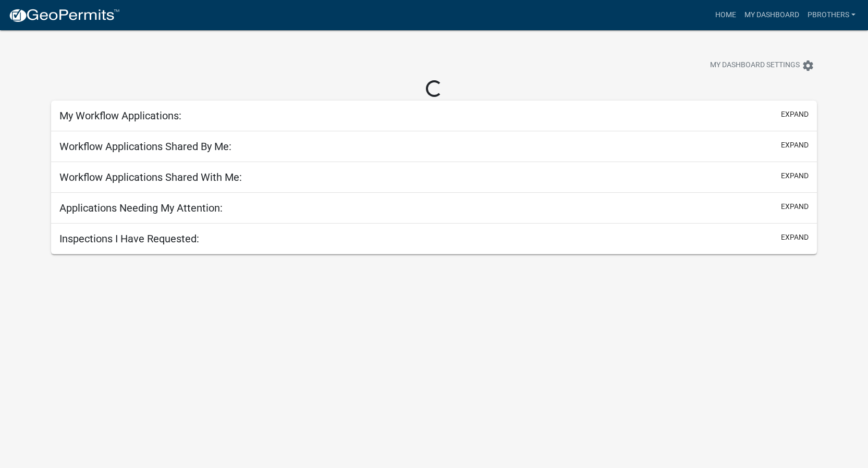 This screenshot has height=468, width=868. I want to click on a: pbrothers, so click(832, 15).